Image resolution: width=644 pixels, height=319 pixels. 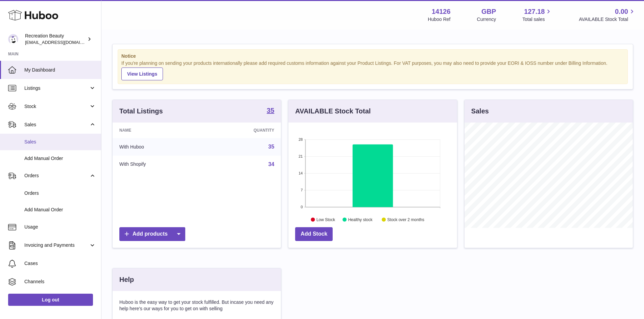 I want to click on a: Add products, so click(x=152, y=234).